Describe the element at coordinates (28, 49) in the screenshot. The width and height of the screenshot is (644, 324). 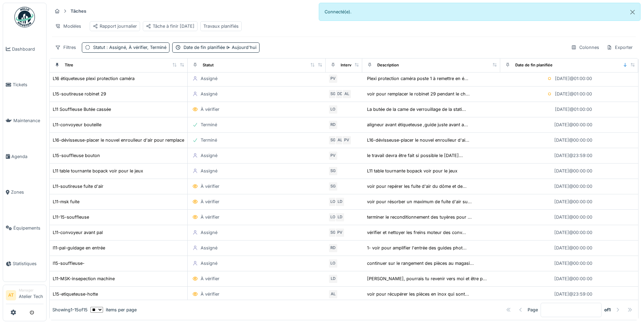
I see `span: Dashboard` at that location.